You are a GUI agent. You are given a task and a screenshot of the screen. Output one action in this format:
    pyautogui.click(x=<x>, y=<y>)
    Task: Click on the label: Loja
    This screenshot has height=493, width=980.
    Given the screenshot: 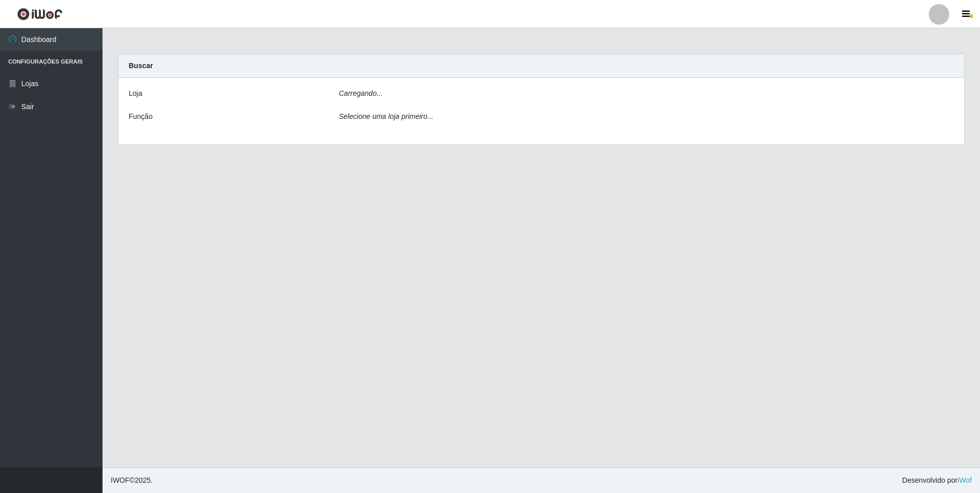 What is the action you would take?
    pyautogui.click(x=135, y=93)
    